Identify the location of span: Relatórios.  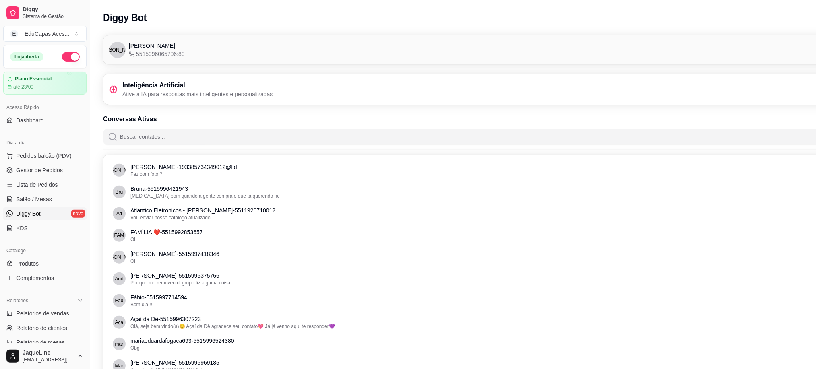
(17, 301).